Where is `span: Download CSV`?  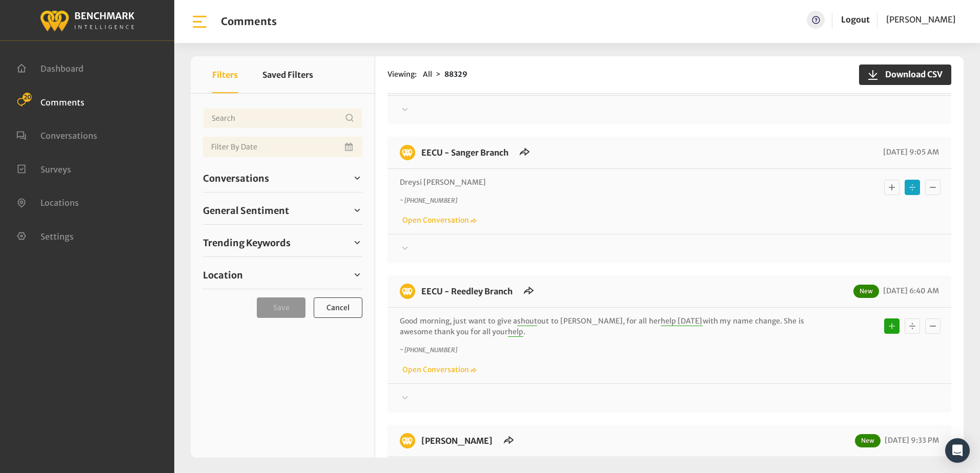
span: Download CSV is located at coordinates (911, 74).